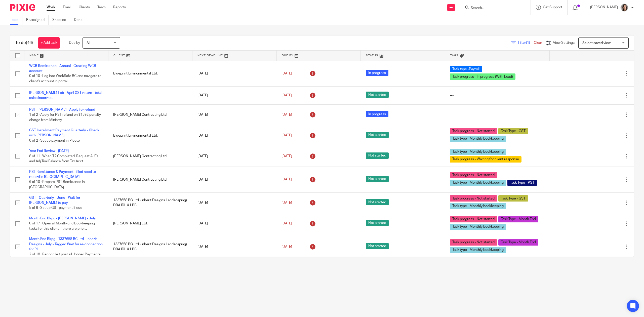 Image resolution: width=644 pixels, height=317 pixels. What do you see at coordinates (482, 77) in the screenshot?
I see `span: Task progress - In progress (With Lead)` at bounding box center [482, 77].